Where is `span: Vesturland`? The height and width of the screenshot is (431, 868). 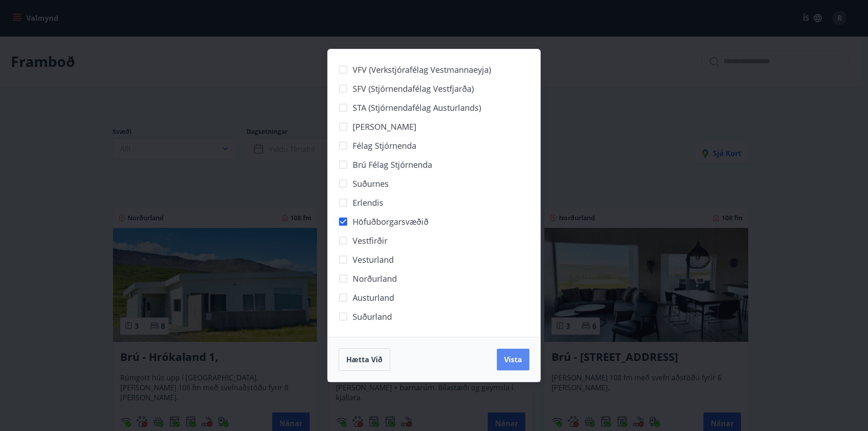
span: Vesturland is located at coordinates (373, 259).